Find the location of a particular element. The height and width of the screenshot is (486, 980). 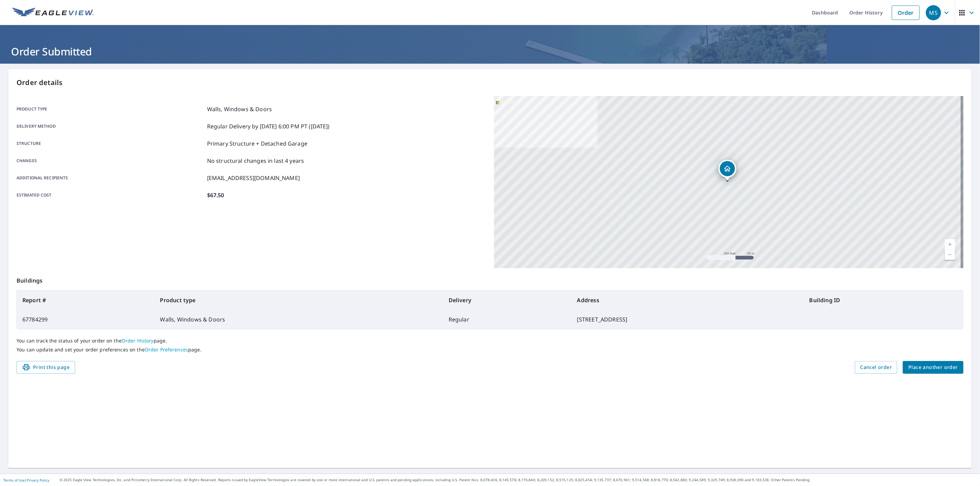

p: Additional recipients is located at coordinates (110, 178).